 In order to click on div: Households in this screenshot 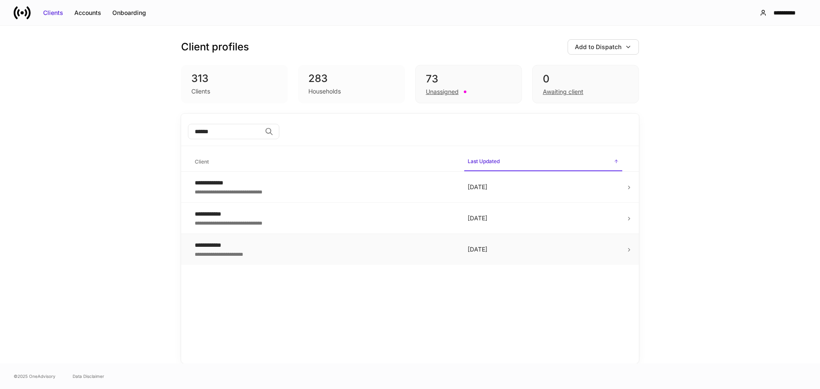, I will do `click(324, 91)`.